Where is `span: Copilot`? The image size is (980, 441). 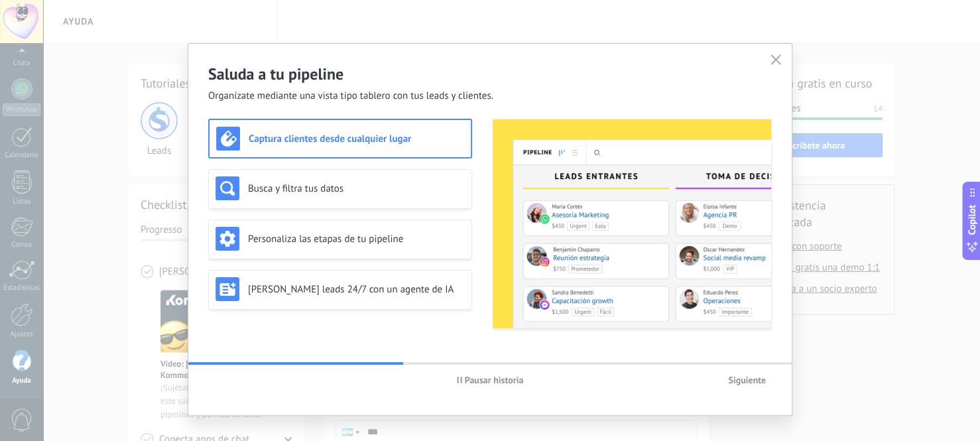
span: Copilot is located at coordinates (972, 220).